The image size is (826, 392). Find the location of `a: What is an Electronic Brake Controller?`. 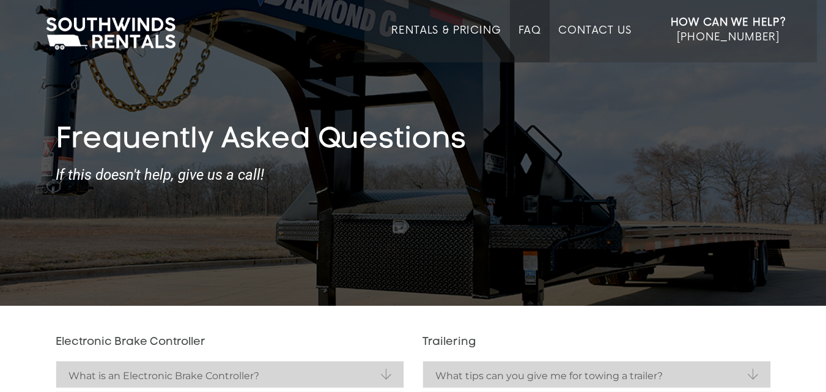

a: What is an Electronic Brake Controller? is located at coordinates (230, 374).